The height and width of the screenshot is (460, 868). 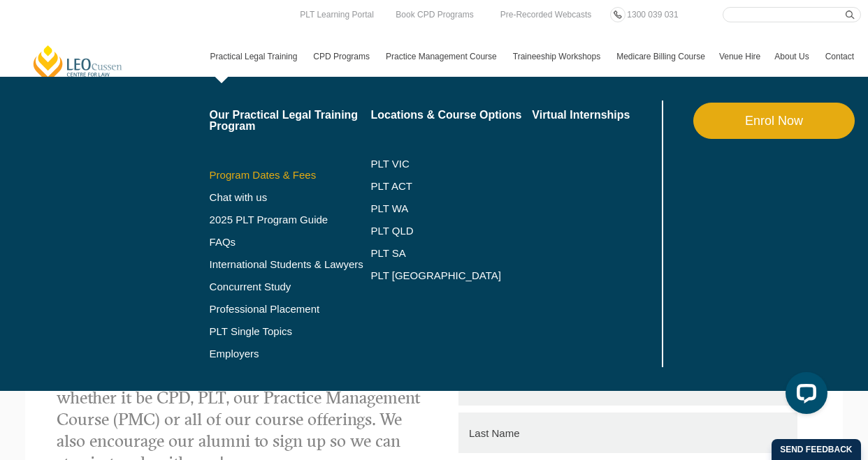 I want to click on a: Virtual Internships, so click(x=595, y=115).